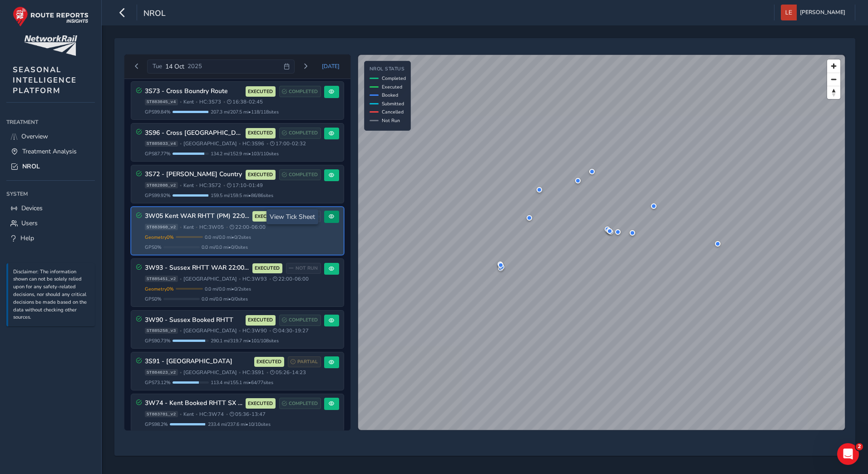 The width and height of the screenshot is (868, 474). Describe the element at coordinates (388, 69) in the screenshot. I see `h4: NROL Status` at that location.